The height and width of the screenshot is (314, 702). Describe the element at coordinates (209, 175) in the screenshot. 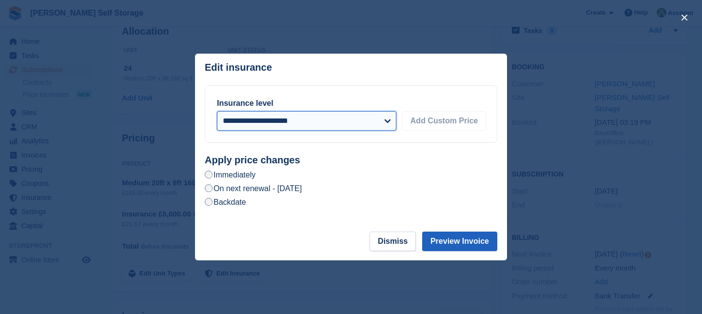

I see `input: Immediately` at that location.